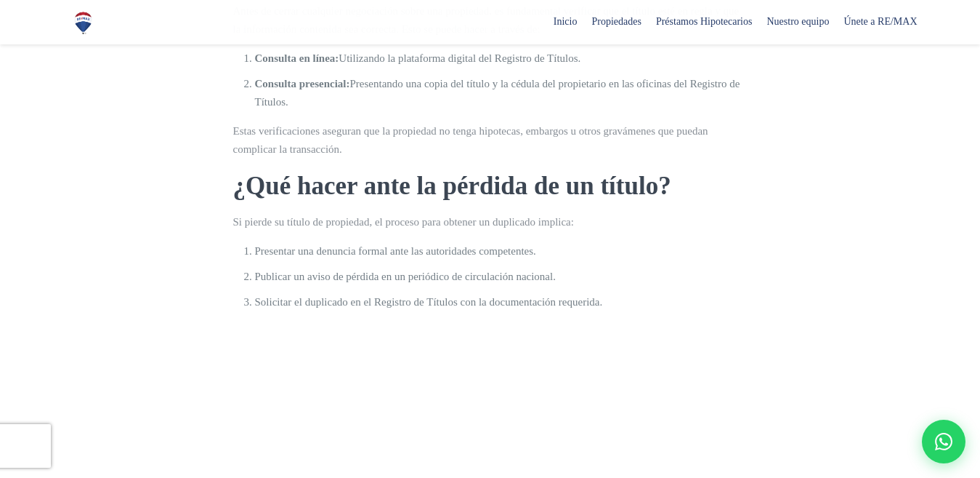 The width and height of the screenshot is (980, 478). I want to click on strong: ¿Qué hacer ante la pérdida de un título?, so click(452, 185).